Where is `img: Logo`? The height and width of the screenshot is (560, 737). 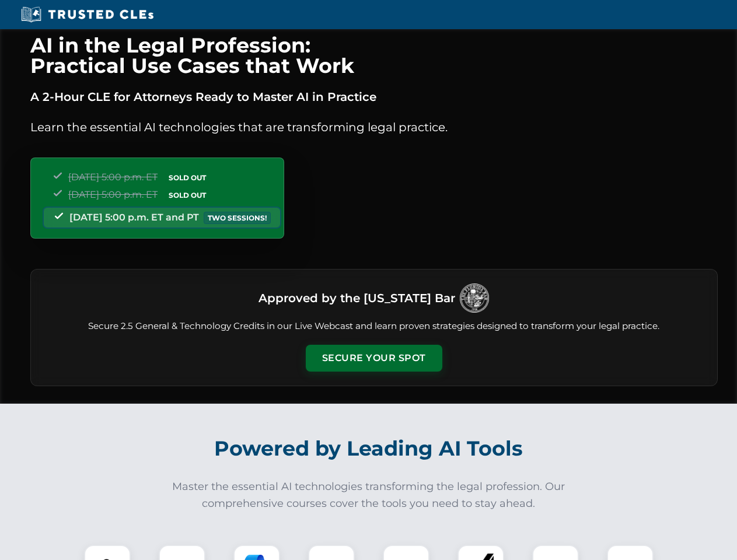
img: Logo is located at coordinates (474, 298).